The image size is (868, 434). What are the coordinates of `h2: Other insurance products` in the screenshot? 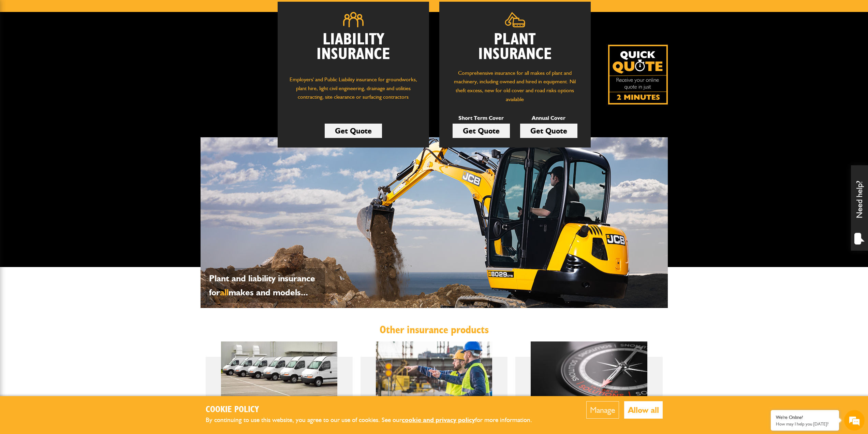 It's located at (434, 330).